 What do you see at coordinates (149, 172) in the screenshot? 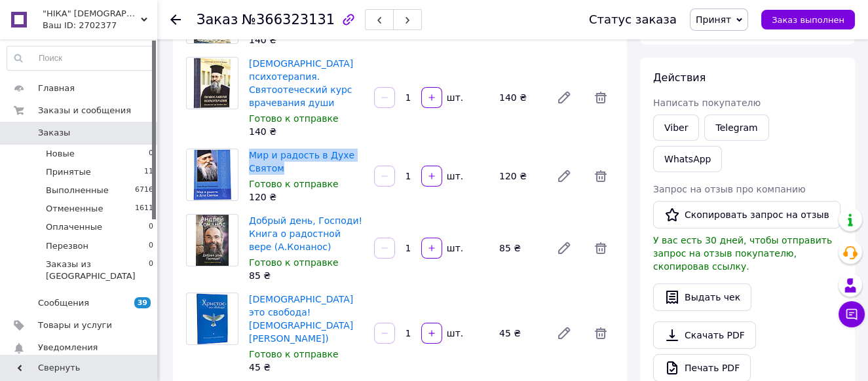
I see `span: 11` at bounding box center [149, 172].